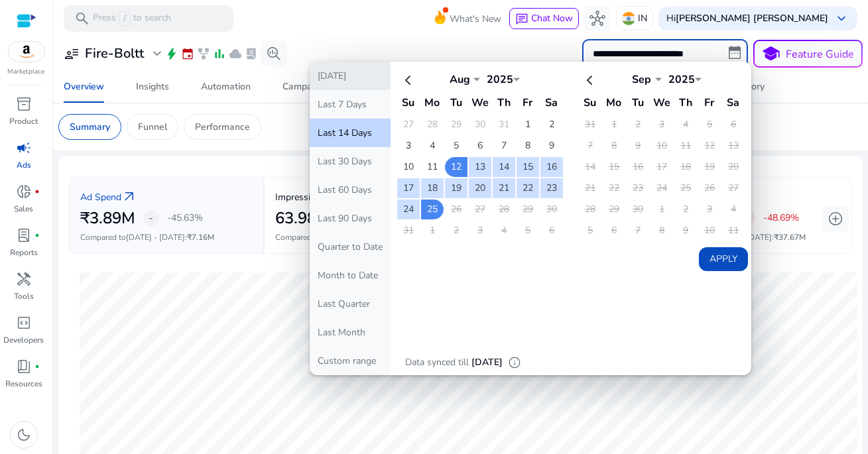 This screenshot has height=454, width=868. What do you see at coordinates (132, 19) in the screenshot?
I see `p: Press to search` at bounding box center [132, 19].